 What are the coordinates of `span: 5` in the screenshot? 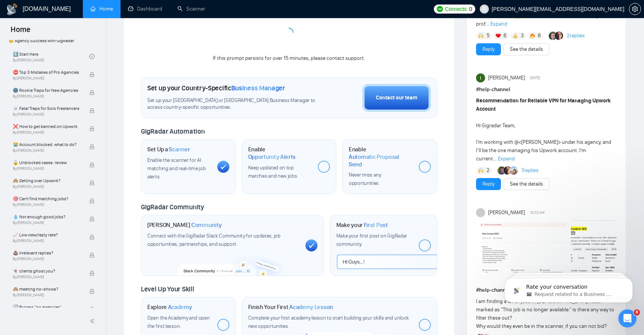 It's located at (488, 36).